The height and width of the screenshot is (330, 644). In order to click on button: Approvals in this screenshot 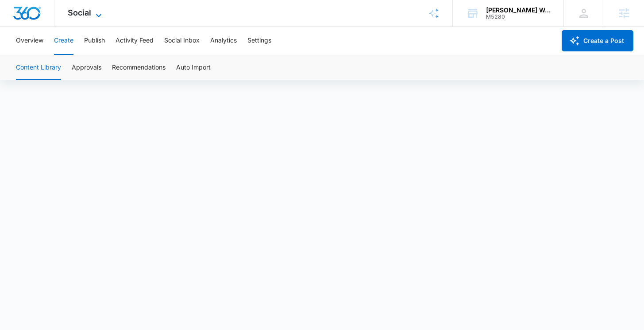, I will do `click(86, 68)`.